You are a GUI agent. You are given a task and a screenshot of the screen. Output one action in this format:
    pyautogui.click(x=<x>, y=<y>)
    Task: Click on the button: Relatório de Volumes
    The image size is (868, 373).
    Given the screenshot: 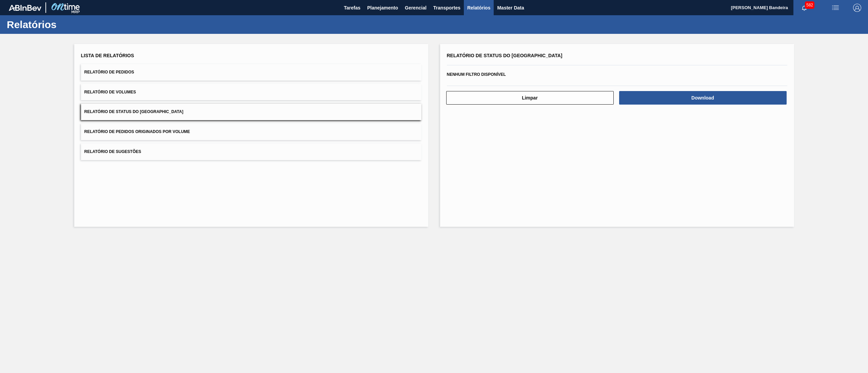 What is the action you would take?
    pyautogui.click(x=251, y=92)
    